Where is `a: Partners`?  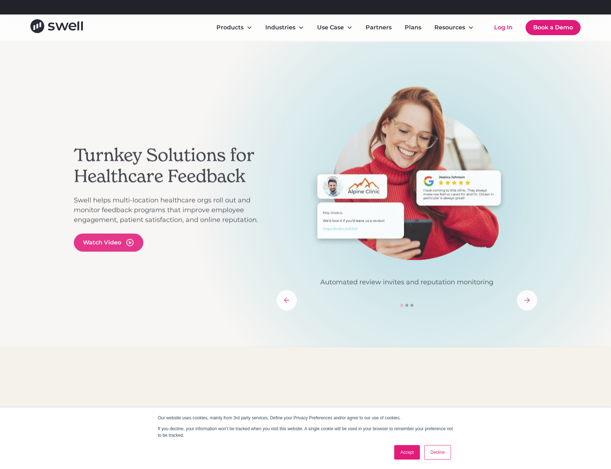 a: Partners is located at coordinates (379, 28).